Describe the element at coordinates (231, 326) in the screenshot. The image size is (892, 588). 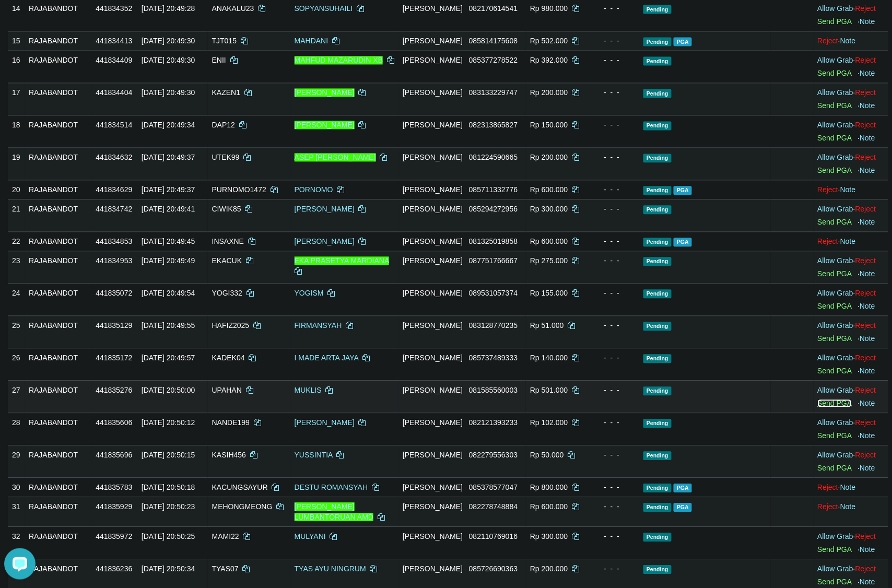
I see `span: HAFIZ2025` at that location.